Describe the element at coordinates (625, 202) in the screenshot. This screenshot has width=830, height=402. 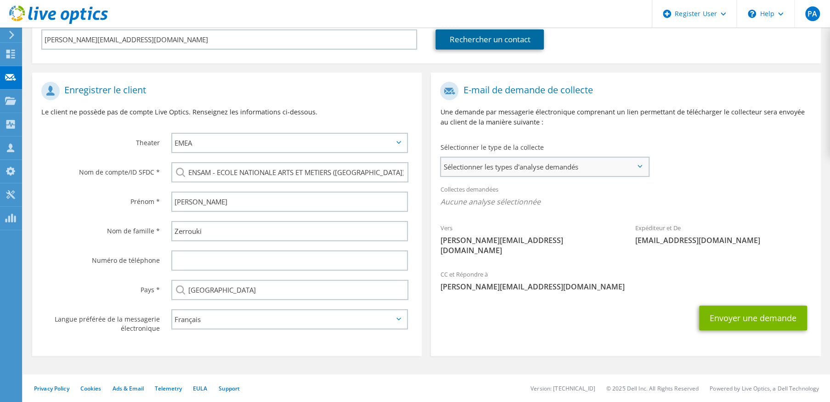
I see `span: Aucune analyse sélectionnée` at that location.